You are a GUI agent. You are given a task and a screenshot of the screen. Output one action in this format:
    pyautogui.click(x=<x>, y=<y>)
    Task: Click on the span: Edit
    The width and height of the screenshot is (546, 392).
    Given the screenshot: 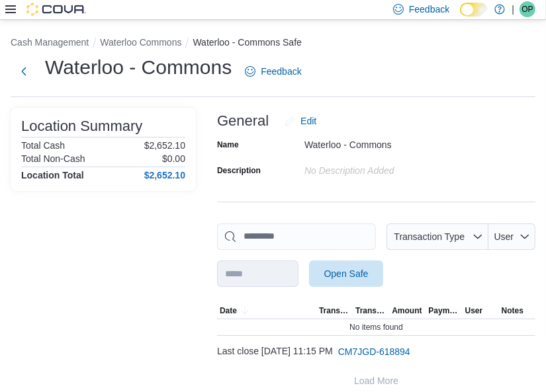 What is the action you would take?
    pyautogui.click(x=308, y=121)
    